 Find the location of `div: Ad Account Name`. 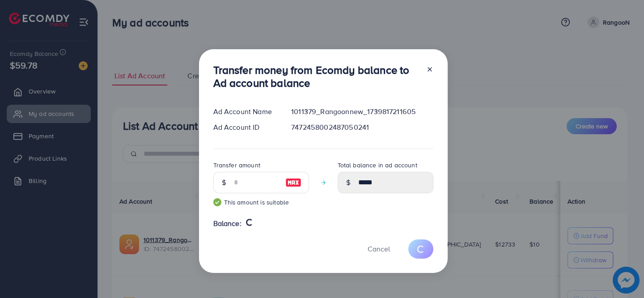

div: Ad Account Name is located at coordinates (245, 111).